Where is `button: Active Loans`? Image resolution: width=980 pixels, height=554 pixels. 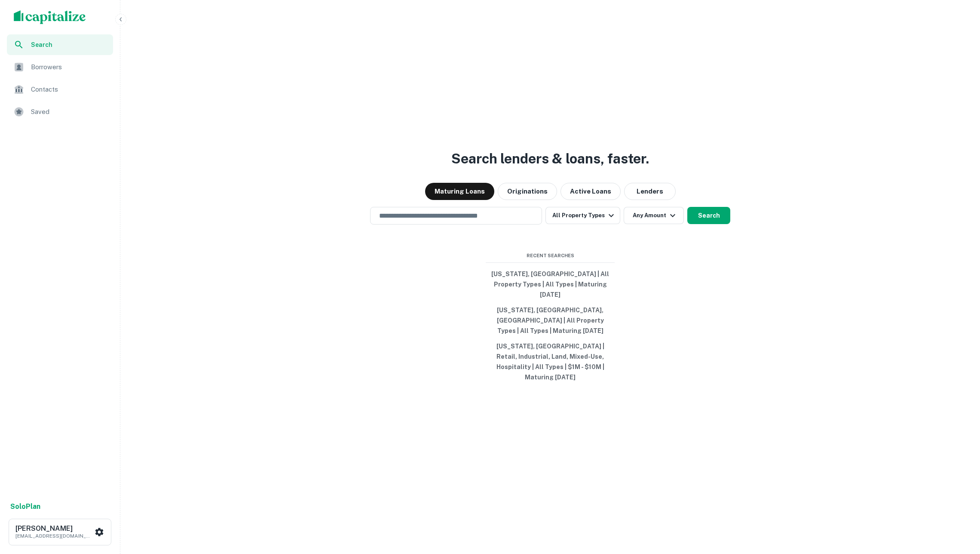 button: Active Loans is located at coordinates (591, 191).